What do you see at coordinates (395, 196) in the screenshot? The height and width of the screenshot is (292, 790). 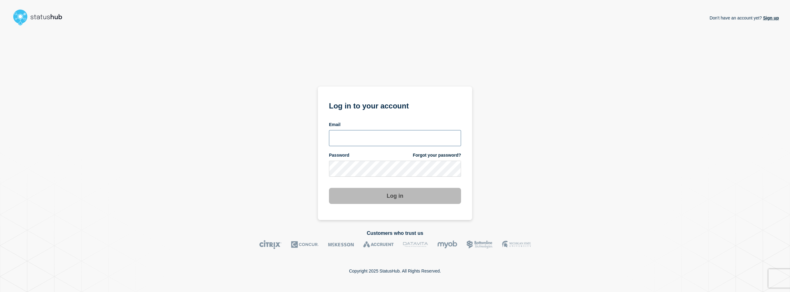 I see `button: Log in` at bounding box center [395, 196].